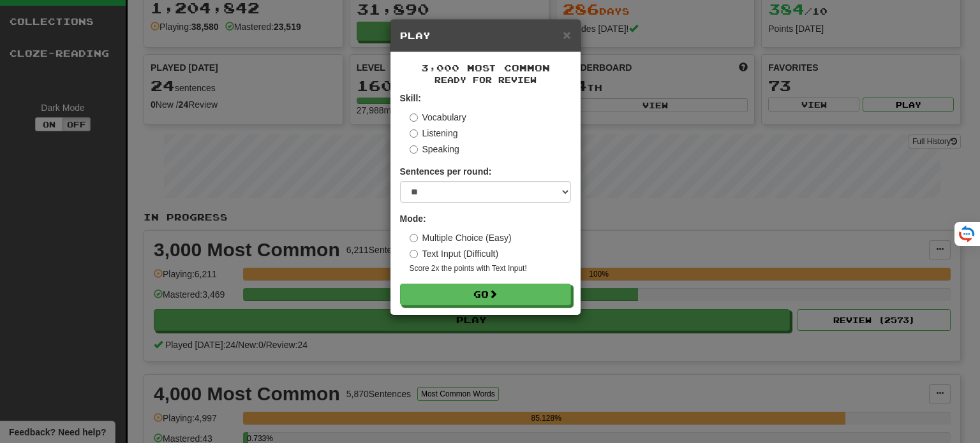 The height and width of the screenshot is (443, 980). Describe the element at coordinates (486, 295) in the screenshot. I see `button: Go` at that location.